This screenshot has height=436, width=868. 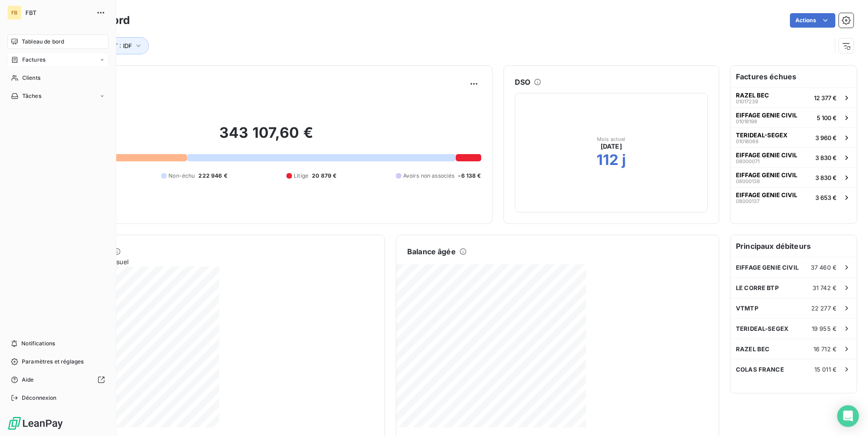 What do you see at coordinates (623, 160) in the screenshot?
I see `h2: j` at bounding box center [623, 160].